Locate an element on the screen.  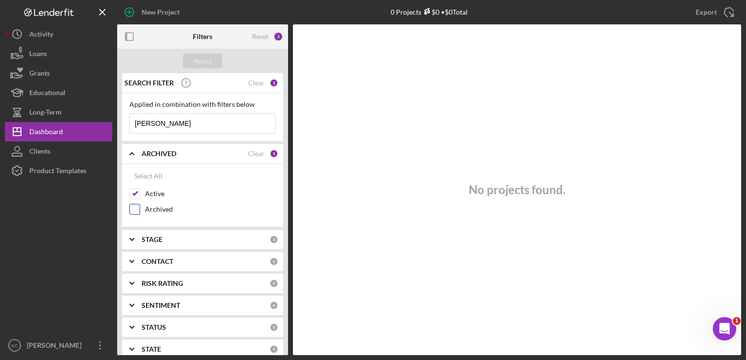
span: 1 is located at coordinates (737, 321).